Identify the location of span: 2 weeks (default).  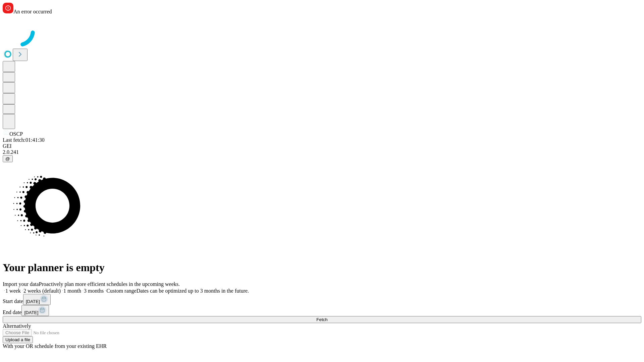
(42, 291).